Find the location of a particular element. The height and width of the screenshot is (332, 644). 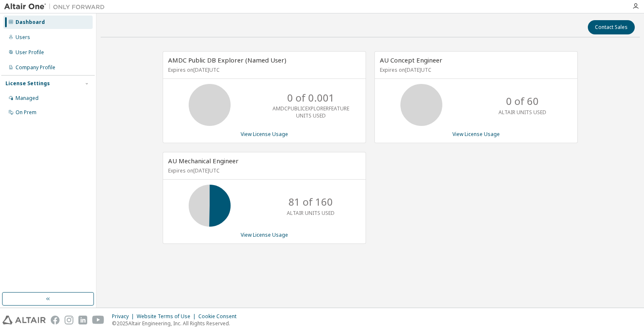

p: 81 of 160 is located at coordinates (311, 202).